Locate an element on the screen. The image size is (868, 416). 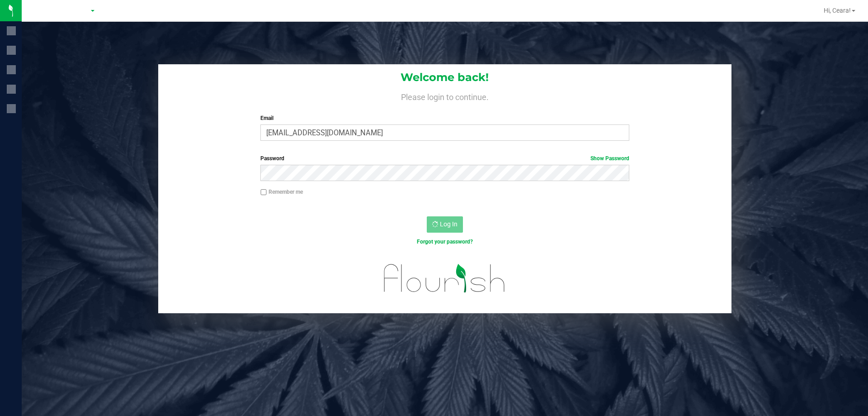
span: Log In is located at coordinates (448, 224).